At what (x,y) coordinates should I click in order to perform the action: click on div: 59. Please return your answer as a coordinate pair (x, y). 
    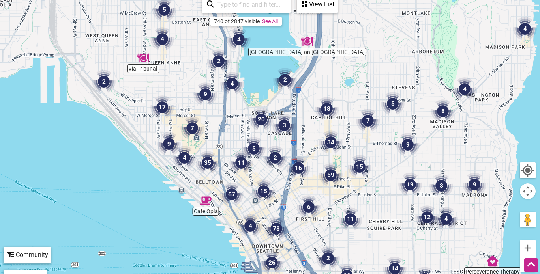
    Looking at the image, I should click on (331, 175).